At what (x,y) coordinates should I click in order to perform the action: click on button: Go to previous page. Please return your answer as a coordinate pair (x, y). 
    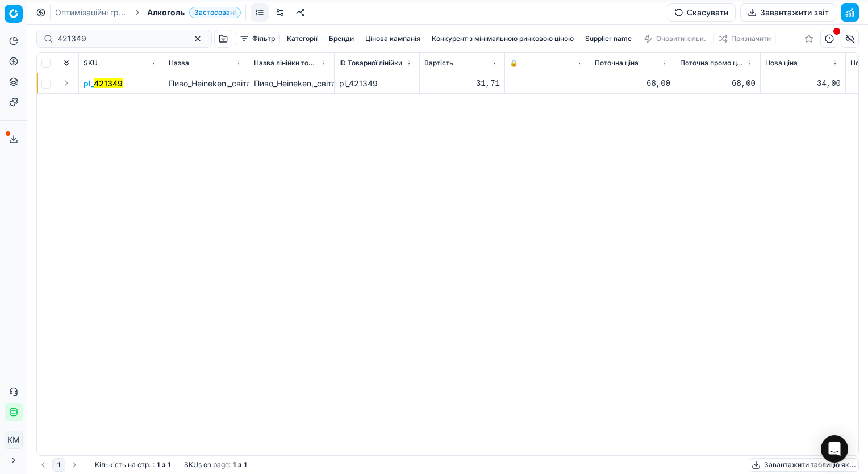
    Looking at the image, I should click on (43, 465).